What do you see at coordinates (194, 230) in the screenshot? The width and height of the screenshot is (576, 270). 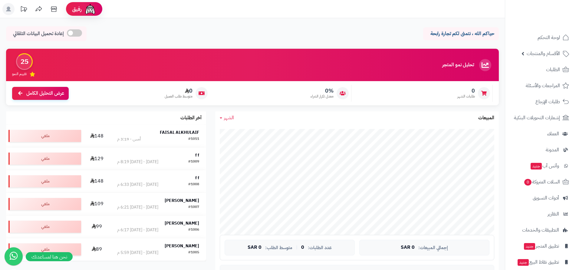 I see `div: #1006` at bounding box center [194, 230].